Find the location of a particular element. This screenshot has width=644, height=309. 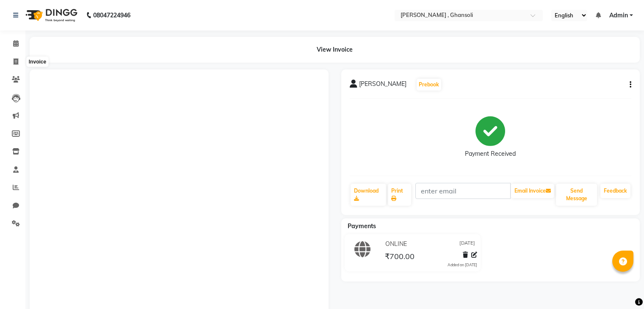

span: ONLINE is located at coordinates (396, 244).